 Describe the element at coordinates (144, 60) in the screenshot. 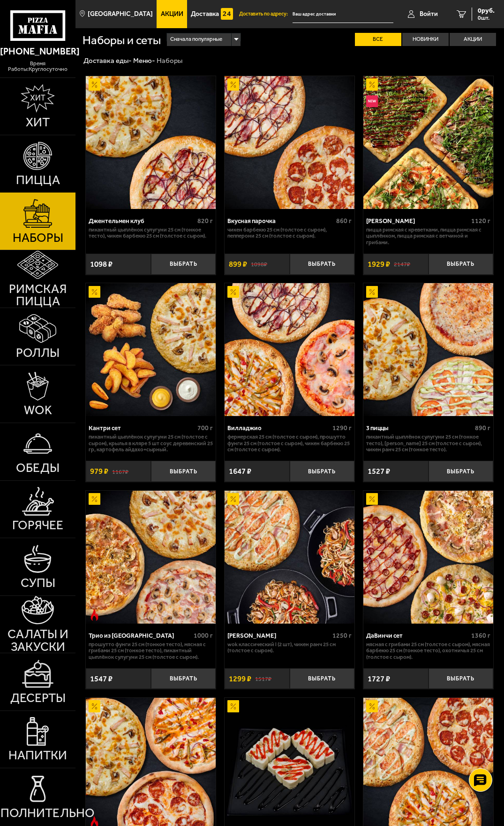

I see `a: Меню-` at that location.